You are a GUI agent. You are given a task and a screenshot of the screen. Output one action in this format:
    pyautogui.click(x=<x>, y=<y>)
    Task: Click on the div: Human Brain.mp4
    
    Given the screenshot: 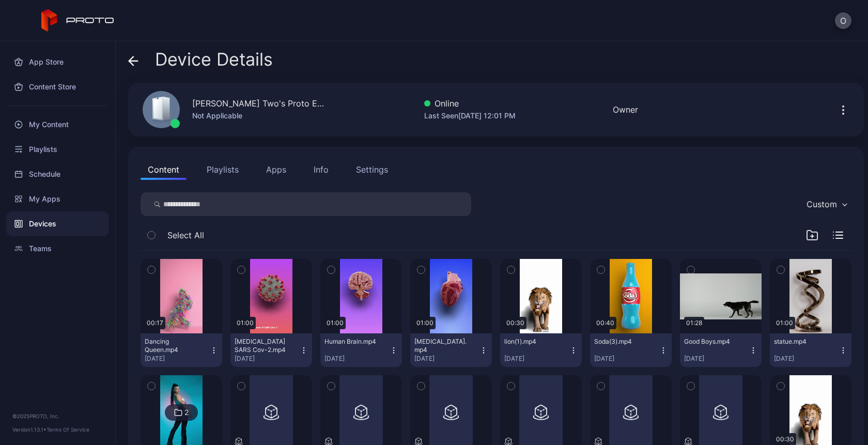 What is the action you would take?
    pyautogui.click(x=353, y=341)
    